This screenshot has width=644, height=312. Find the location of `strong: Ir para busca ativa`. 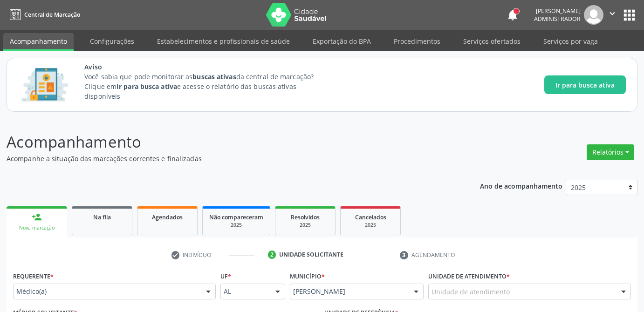

strong: Ir para busca ativa is located at coordinates (147, 86).